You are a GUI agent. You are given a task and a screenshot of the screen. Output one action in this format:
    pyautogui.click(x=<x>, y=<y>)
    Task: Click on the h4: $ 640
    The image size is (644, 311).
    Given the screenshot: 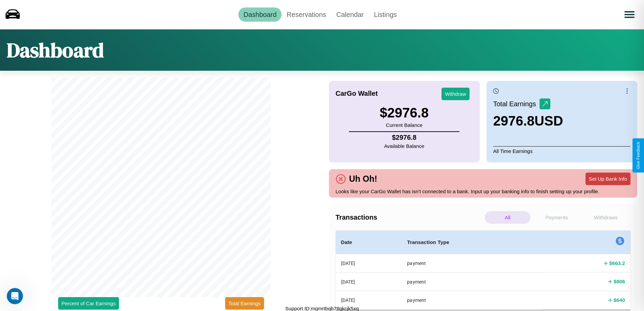 What is the action you would take?
    pyautogui.click(x=619, y=299)
    